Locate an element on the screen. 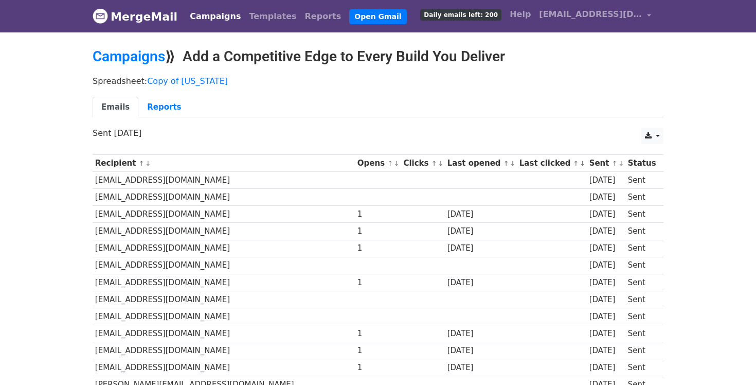 This screenshot has height=385, width=756. h2: ⟫ Add a Competitive Edge to Every Build You Deliver is located at coordinates (378, 57).